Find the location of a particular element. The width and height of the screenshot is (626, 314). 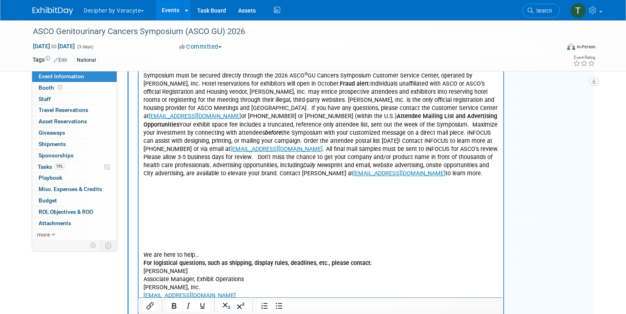

a: Travel Reservations is located at coordinates (74, 110).